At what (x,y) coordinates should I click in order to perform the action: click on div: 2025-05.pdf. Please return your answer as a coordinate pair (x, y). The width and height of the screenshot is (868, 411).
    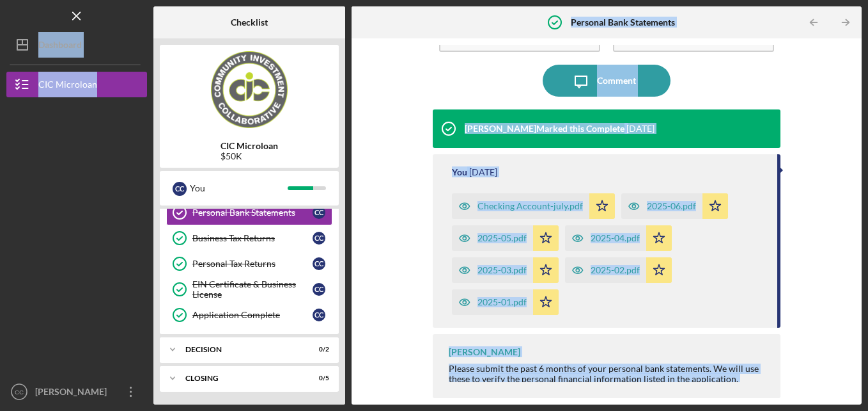
    Looking at the image, I should click on (502, 238).